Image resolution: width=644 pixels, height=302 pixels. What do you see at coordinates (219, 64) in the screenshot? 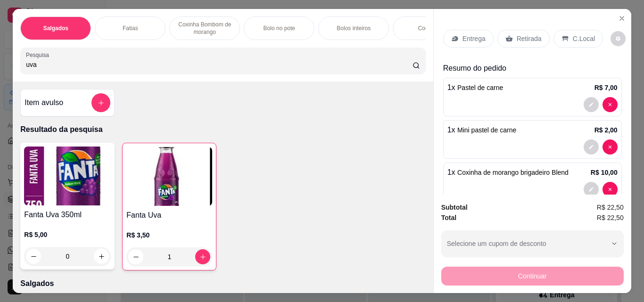
I see `input: Pesquisa` at bounding box center [219, 64].